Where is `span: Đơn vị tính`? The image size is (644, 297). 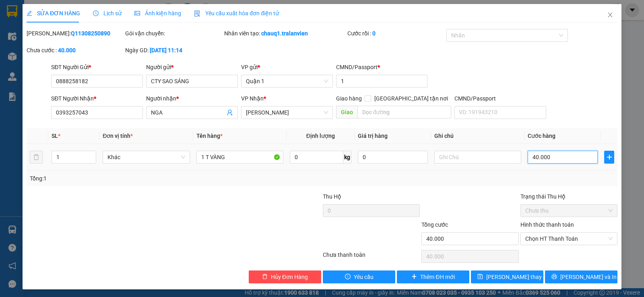 span: Đơn vị tính is located at coordinates (117, 135).